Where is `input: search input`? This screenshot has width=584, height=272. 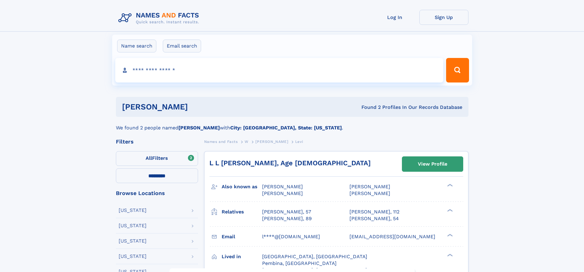 input: search input is located at coordinates (279, 70).